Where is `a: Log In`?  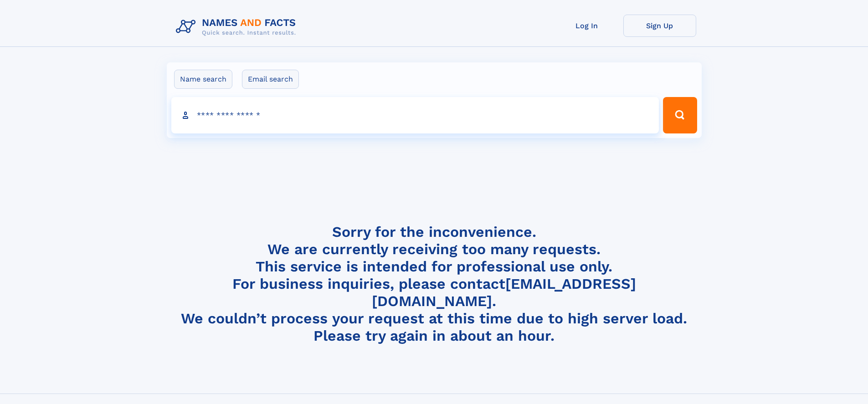
a: Log In is located at coordinates (587, 25).